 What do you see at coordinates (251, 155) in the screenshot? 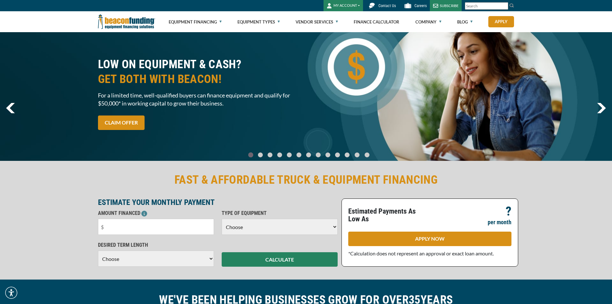
I see `a: Go To Slide 0` at bounding box center [251, 155].